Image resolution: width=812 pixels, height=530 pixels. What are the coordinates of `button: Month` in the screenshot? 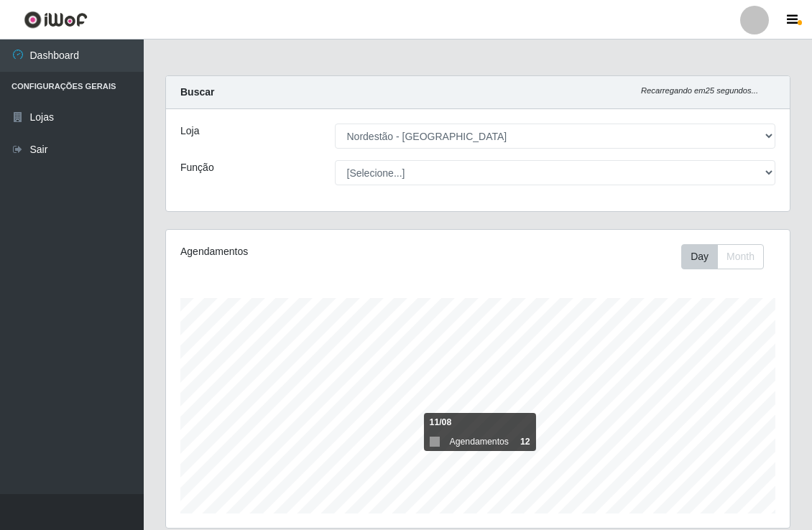 It's located at (740, 256).